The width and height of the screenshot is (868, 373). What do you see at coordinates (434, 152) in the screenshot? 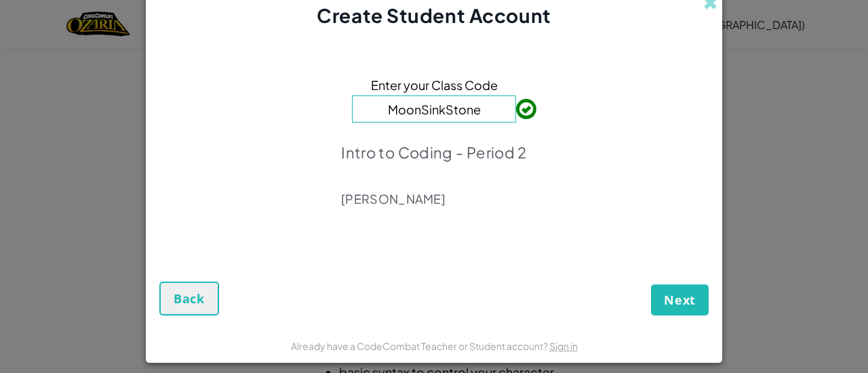
I see `p: Intro to Coding - Period 2` at bounding box center [434, 152].